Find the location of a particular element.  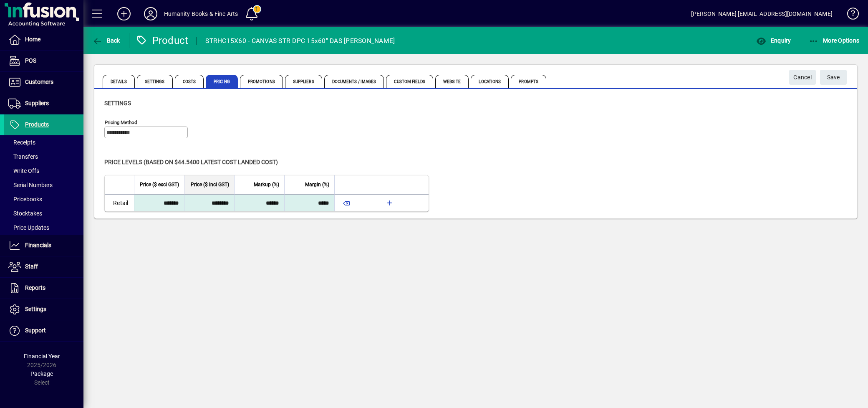

a: Home is located at coordinates (44, 40).